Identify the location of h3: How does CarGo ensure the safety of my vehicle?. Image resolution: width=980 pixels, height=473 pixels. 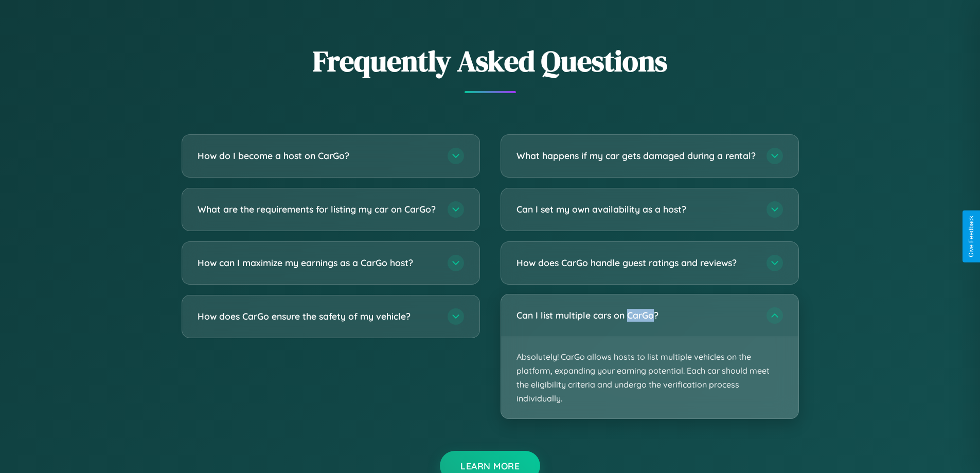
(317, 316).